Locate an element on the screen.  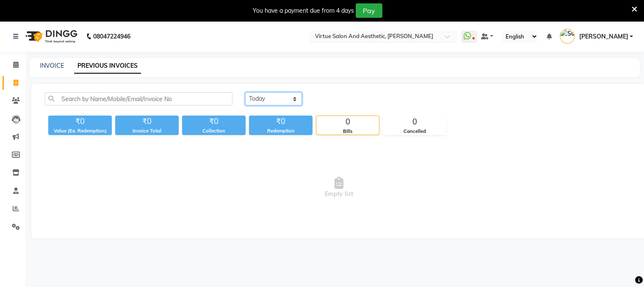
b: 08047224946 is located at coordinates (112, 37).